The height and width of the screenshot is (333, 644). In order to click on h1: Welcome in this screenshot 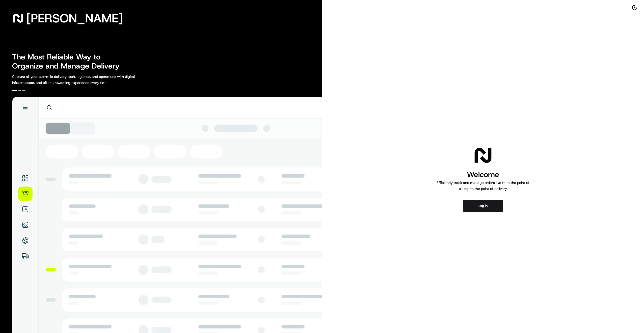, I will do `click(483, 175)`.